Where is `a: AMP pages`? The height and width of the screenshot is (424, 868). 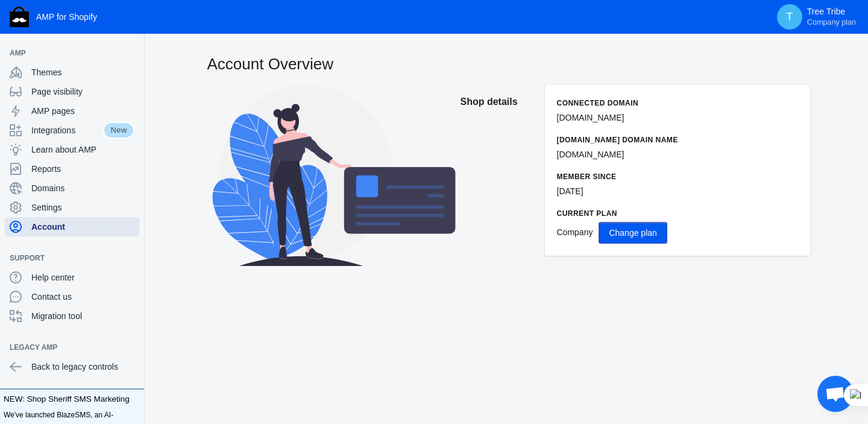 a: AMP pages is located at coordinates (72, 111).